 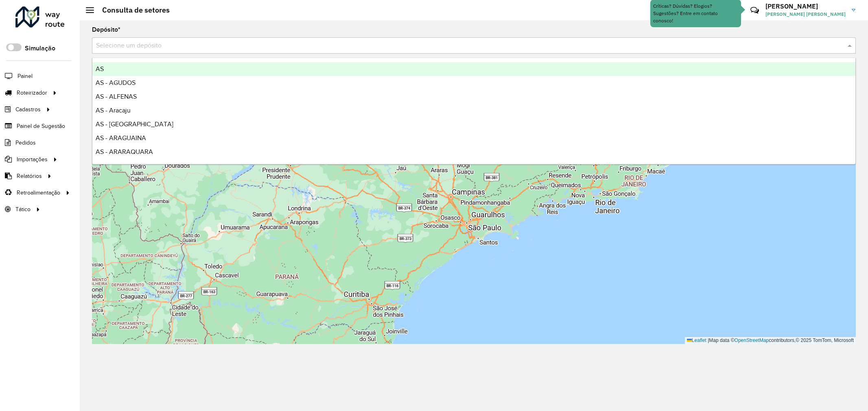 What do you see at coordinates (132, 10) in the screenshot?
I see `h2: Consulta de setores` at bounding box center [132, 10].